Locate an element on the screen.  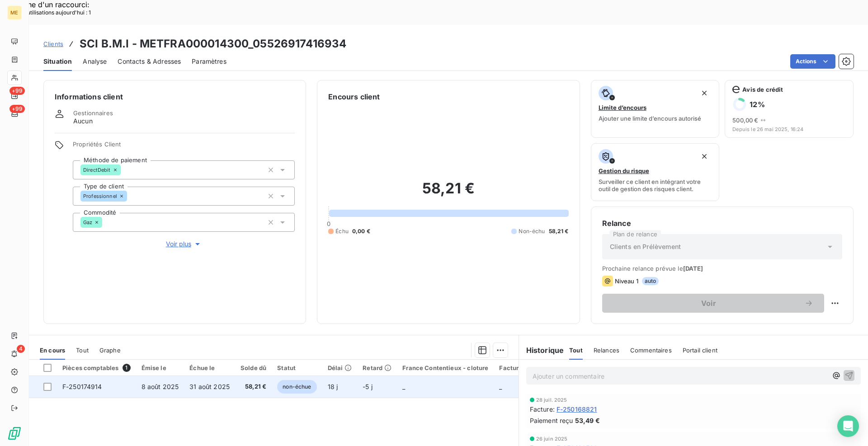
span: Clients is located at coordinates (53, 44).